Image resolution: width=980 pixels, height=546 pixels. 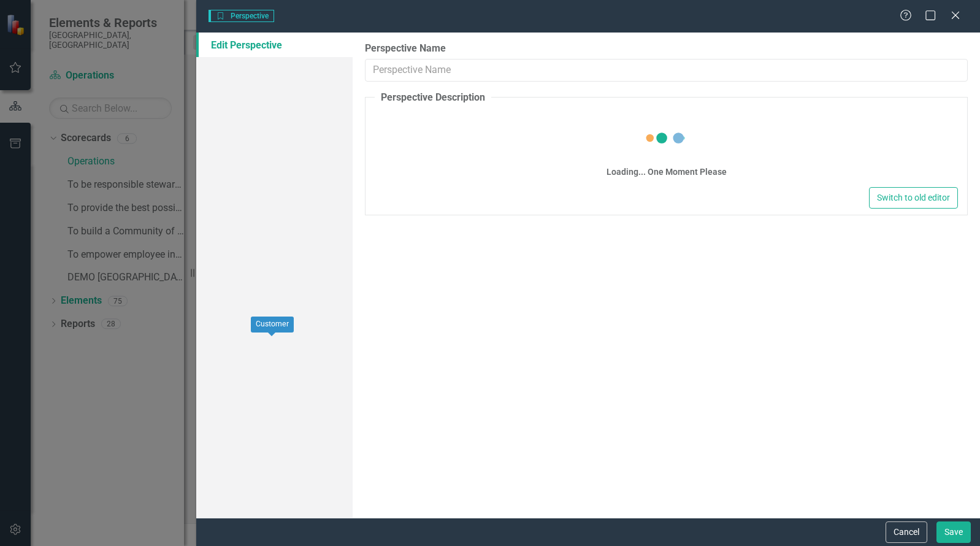 I want to click on div: Customer, so click(x=272, y=324).